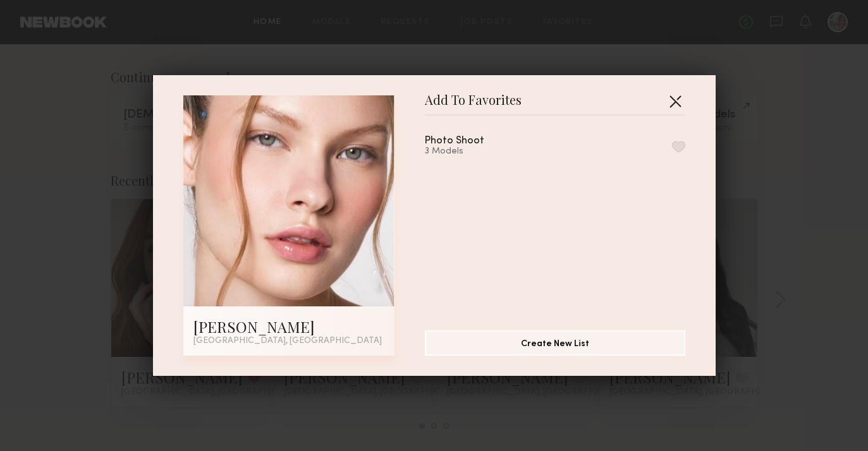 This screenshot has height=451, width=868. Describe the element at coordinates (473, 105) in the screenshot. I see `span: Add To Favorites` at that location.